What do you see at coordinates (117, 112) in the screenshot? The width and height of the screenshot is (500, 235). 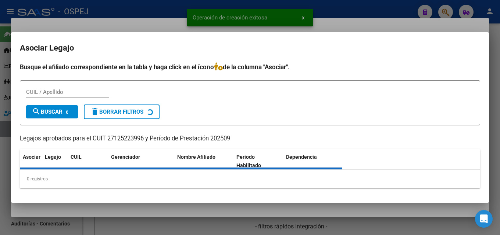 I see `span: Borrar Filtros` at bounding box center [117, 112].